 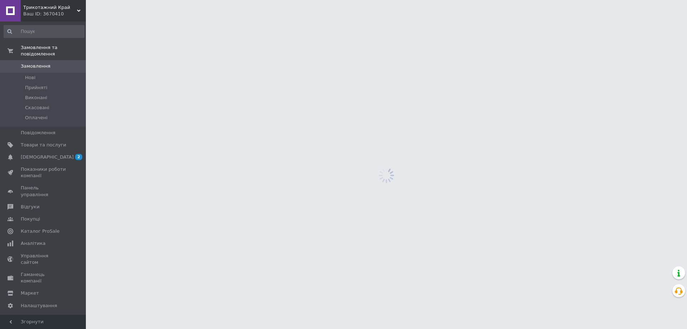 What do you see at coordinates (33, 243) in the screenshot?
I see `span: Аналітика` at bounding box center [33, 243].